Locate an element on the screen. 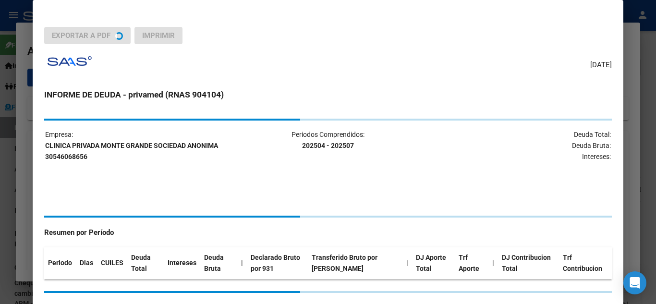  strong: CLINICA PRIVADA MONTE GRANDE SOCIEDAD ANONIMA 30546068656 is located at coordinates (132, 151).